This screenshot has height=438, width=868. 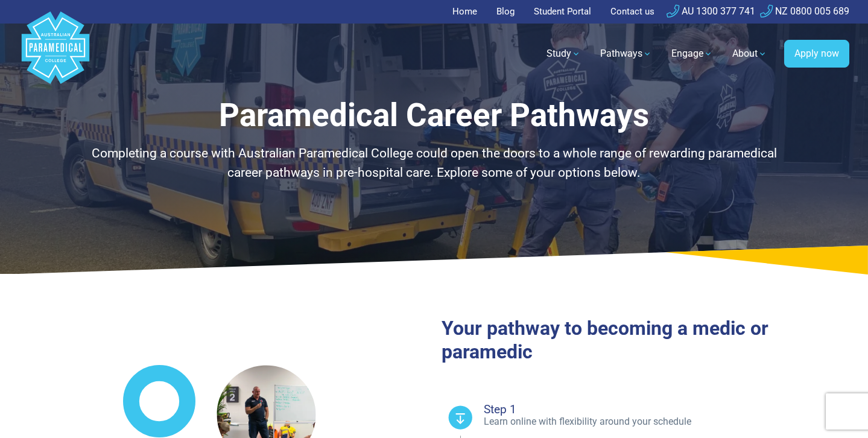 What do you see at coordinates (434, 163) in the screenshot?
I see `p: Completing a course with Australian Paramedical College could open the doors to a whole range of ...` at bounding box center [434, 163].